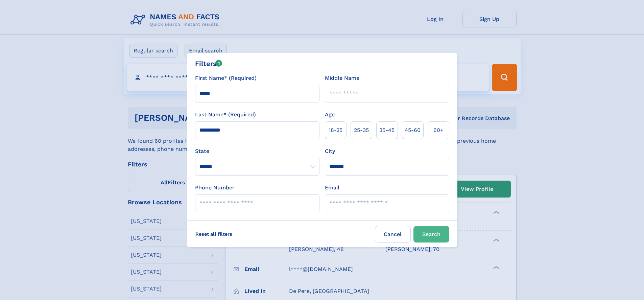 The height and width of the screenshot is (300, 644). What do you see at coordinates (431, 234) in the screenshot?
I see `button: Search` at bounding box center [431, 234].